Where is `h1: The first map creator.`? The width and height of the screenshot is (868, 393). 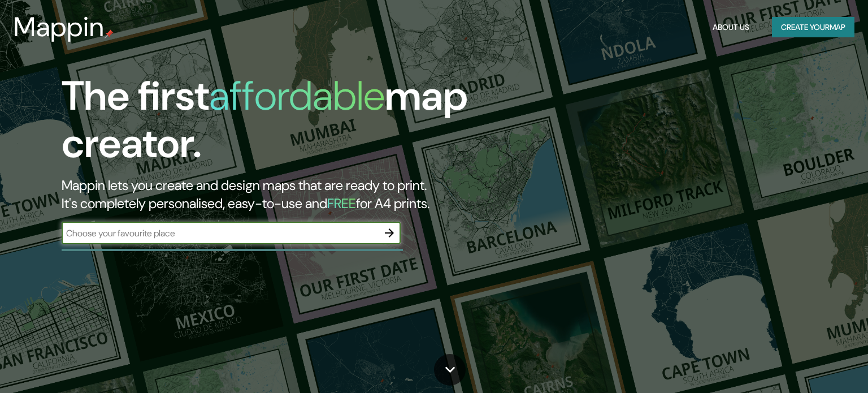
h1: The first map creator. is located at coordinates (279, 124).